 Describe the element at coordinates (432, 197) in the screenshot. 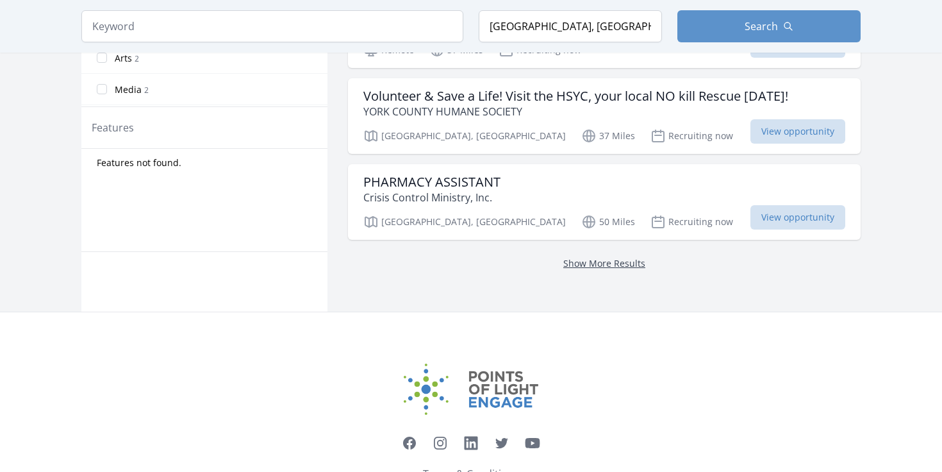

I see `p: Crisis Control Ministry, Inc.` at that location.